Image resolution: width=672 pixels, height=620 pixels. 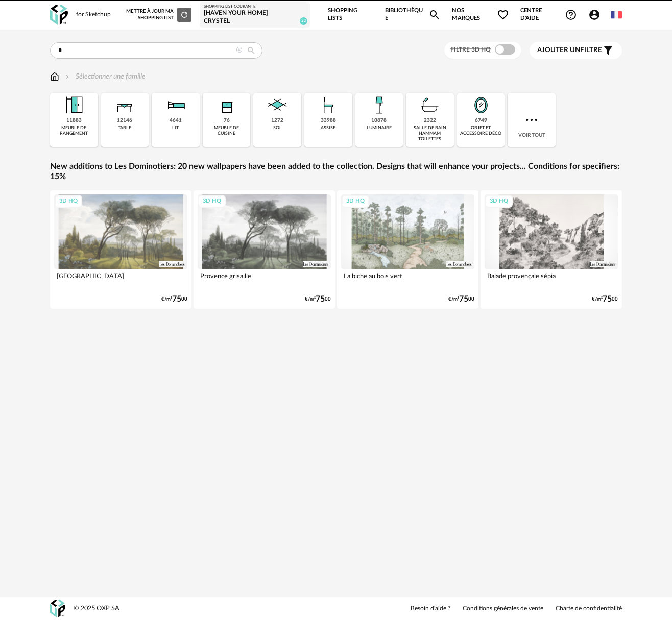 What do you see at coordinates (227, 121) in the screenshot?
I see `div: 76` at bounding box center [227, 121].